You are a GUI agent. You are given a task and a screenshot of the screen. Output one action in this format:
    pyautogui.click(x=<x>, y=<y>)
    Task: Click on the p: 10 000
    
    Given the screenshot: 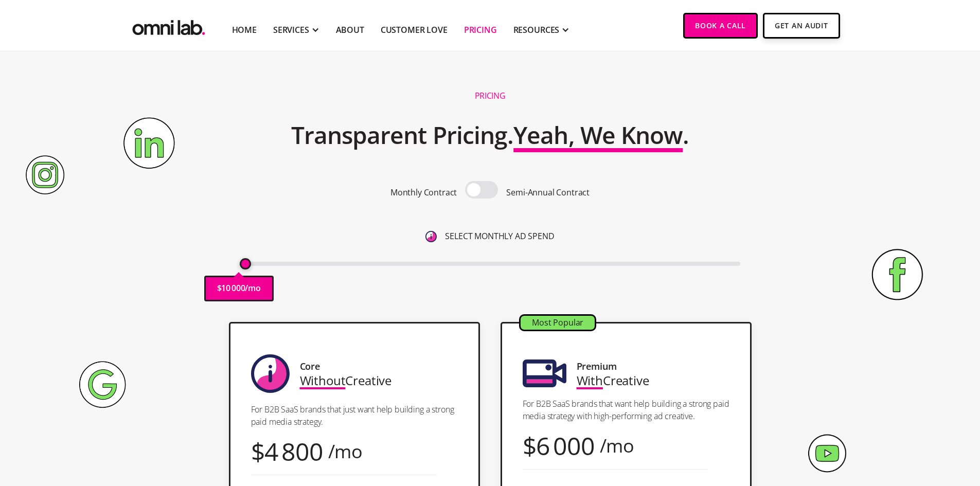 What is the action you would take?
    pyautogui.click(x=233, y=288)
    